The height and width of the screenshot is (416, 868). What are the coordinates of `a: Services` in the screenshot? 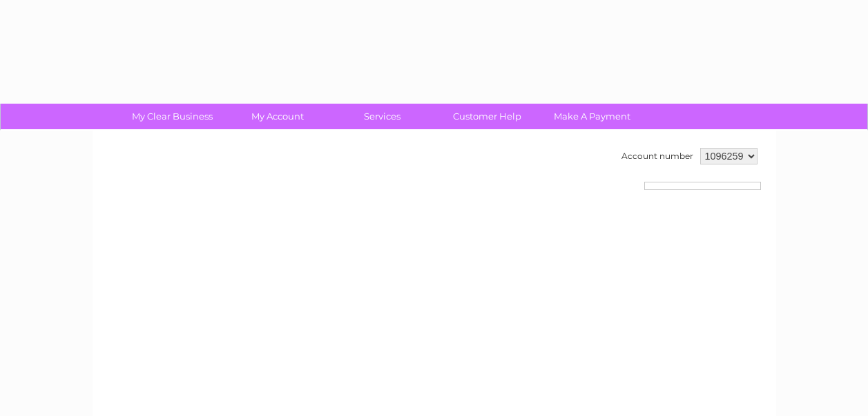 It's located at (382, 116).